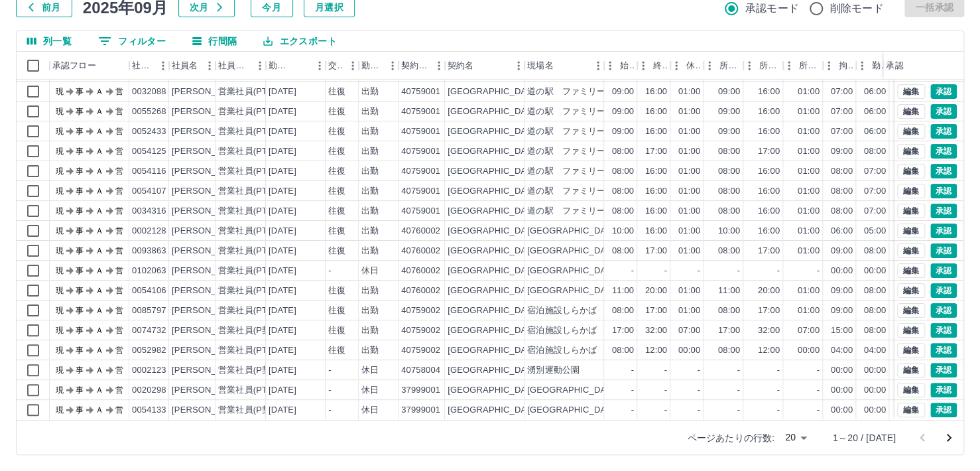 This screenshot has width=980, height=471. What do you see at coordinates (149, 171) in the screenshot?
I see `div: 0054116` at bounding box center [149, 171].